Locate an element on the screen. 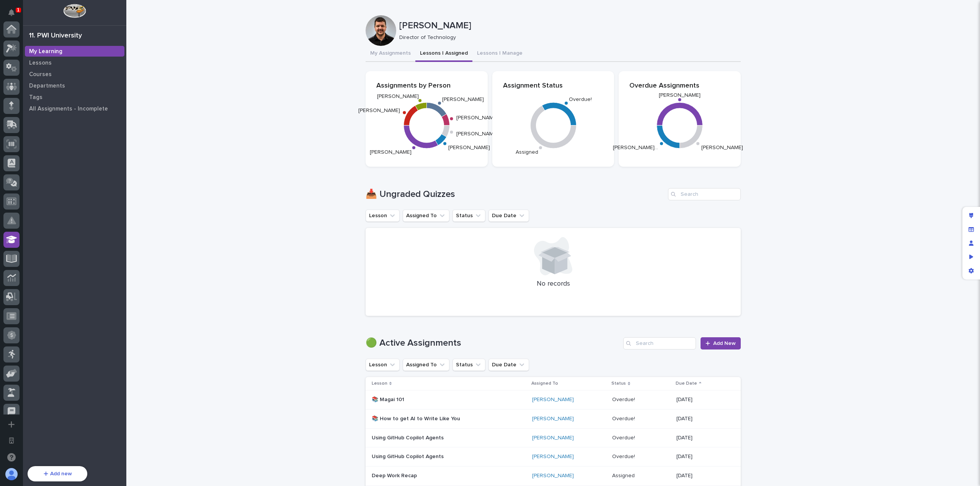 The height and width of the screenshot is (486, 980). div: Preview as is located at coordinates (971, 257).